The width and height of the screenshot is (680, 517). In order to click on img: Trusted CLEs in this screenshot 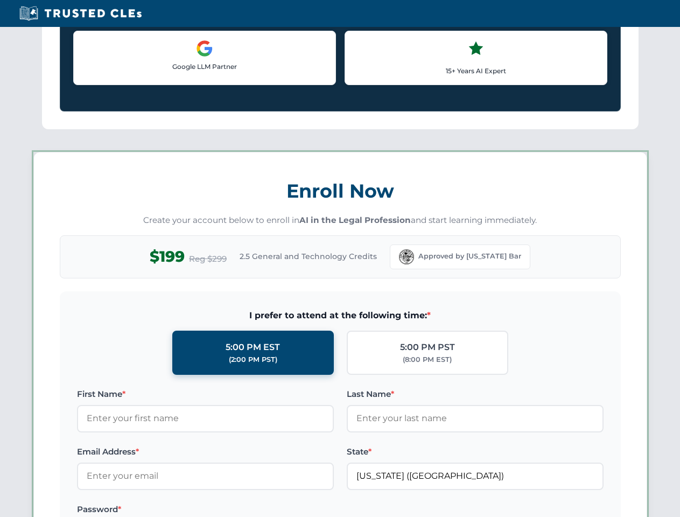, I will do `click(80, 13)`.